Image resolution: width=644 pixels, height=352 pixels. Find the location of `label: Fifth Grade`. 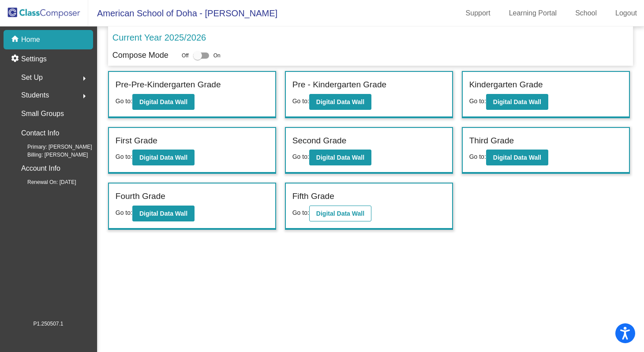

label: Fifth Grade is located at coordinates (313, 196).